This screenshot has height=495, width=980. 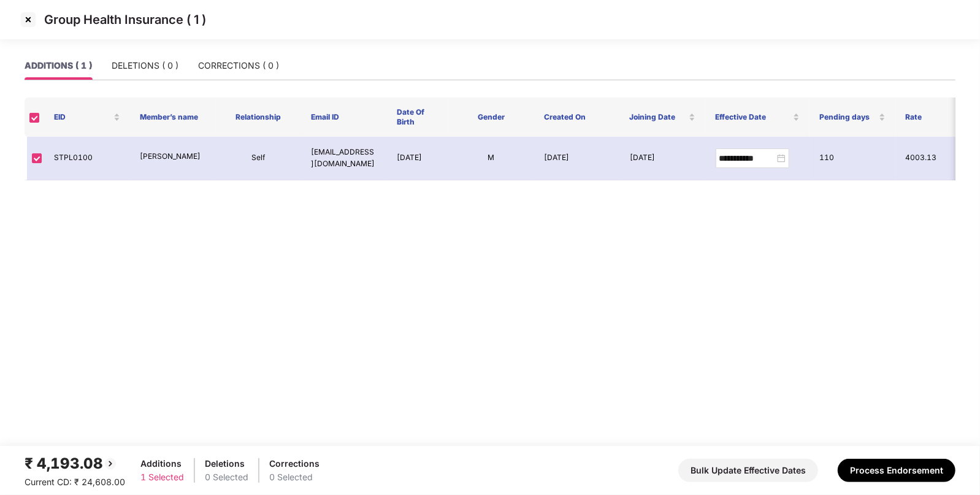 What do you see at coordinates (238, 65) in the screenshot?
I see `div: CORRECTIONS ( 0 )` at bounding box center [238, 65].